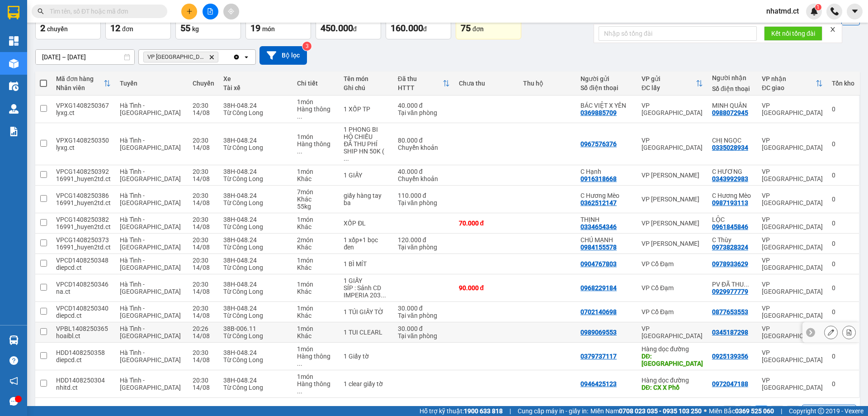  I want to click on span: đ, so click(425, 29).